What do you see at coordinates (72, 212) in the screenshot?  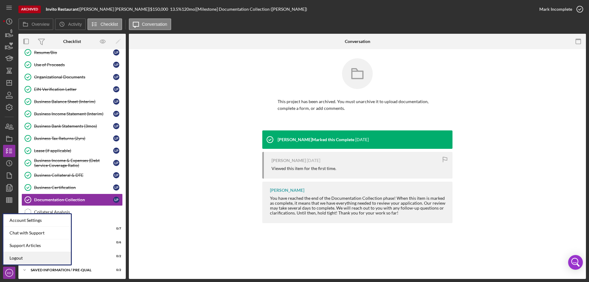 I see `a: Collateral Analysis` at bounding box center [72, 212].